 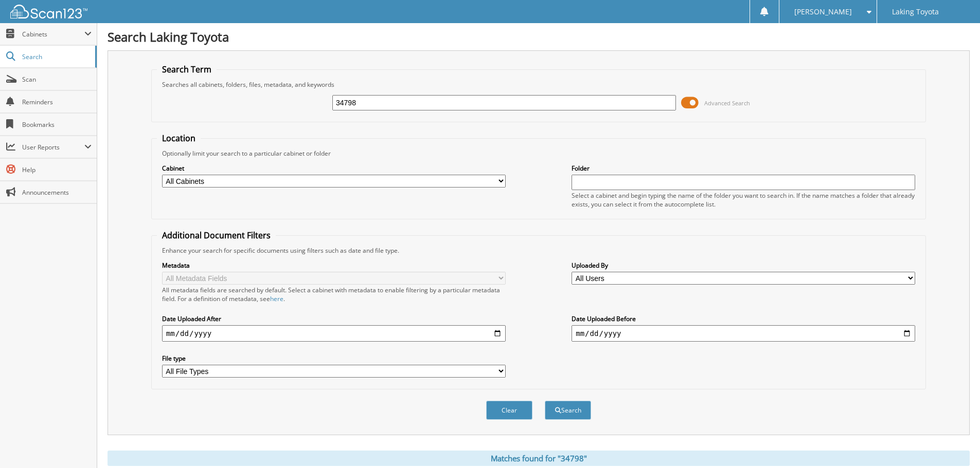 What do you see at coordinates (53, 147) in the screenshot?
I see `span: User Reports` at bounding box center [53, 147].